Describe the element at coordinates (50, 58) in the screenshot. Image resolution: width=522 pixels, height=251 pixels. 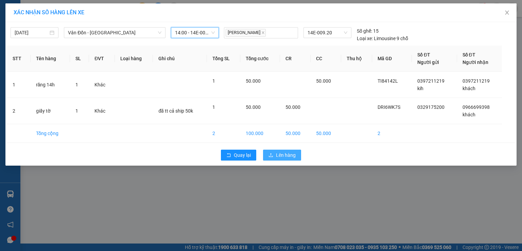
I see `th: Tên hàng` at that location.